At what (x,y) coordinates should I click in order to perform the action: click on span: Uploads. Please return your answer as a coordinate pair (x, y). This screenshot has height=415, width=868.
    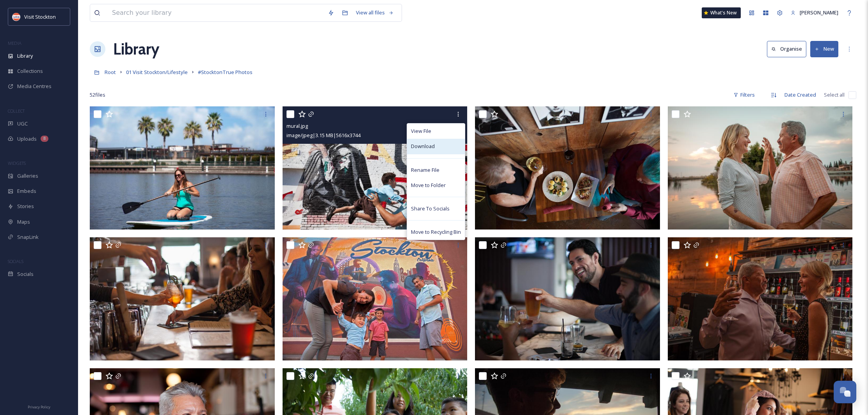
    Looking at the image, I should click on (27, 139).